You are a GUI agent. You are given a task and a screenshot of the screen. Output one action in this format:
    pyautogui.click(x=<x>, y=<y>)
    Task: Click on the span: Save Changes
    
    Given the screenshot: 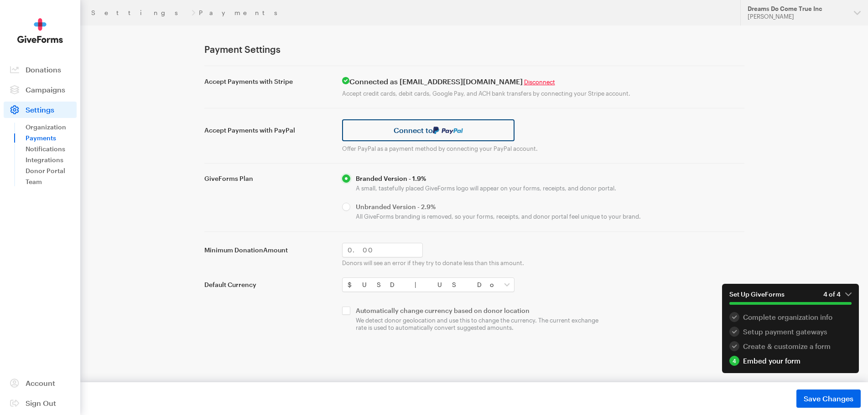 What is the action you would take?
    pyautogui.click(x=828, y=398)
    